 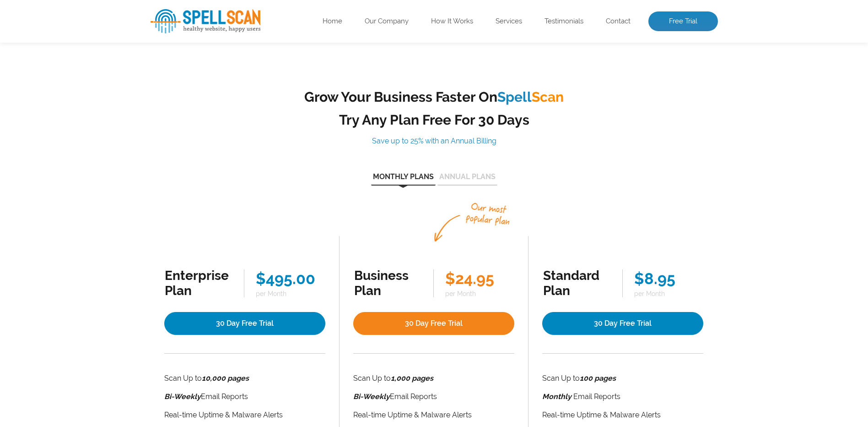 I want to click on span: Save up to 25% with an Annual Billing, so click(x=434, y=140).